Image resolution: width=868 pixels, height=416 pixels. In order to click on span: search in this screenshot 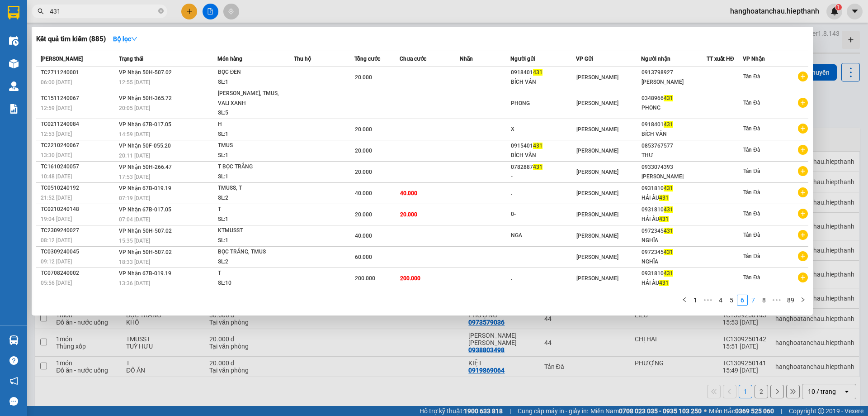, I will do `click(41, 11)`.